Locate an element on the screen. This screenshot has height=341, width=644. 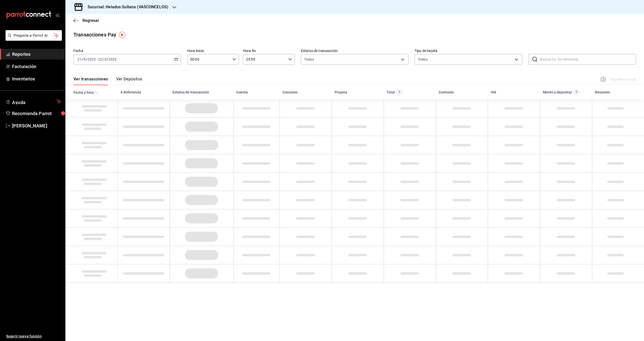
div: # Referencia is located at coordinates (131, 92).